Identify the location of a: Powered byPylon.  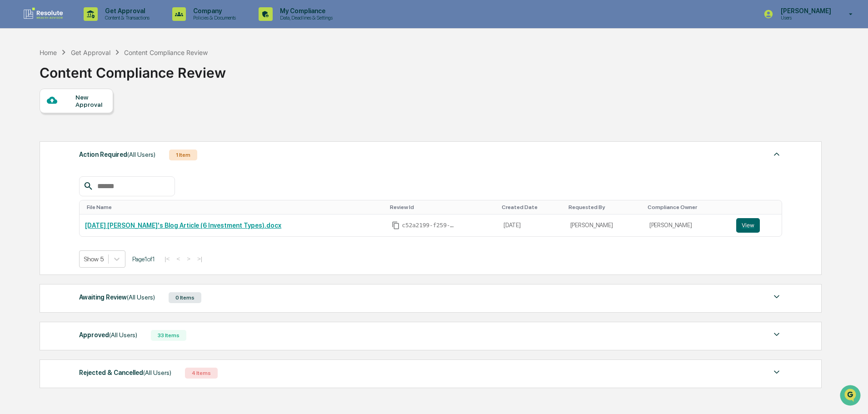
(87, 157).